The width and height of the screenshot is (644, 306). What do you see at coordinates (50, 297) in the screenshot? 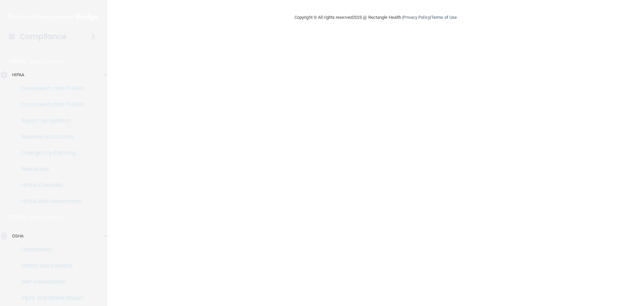
I see `p: Injury and Illness Report` at bounding box center [50, 297].